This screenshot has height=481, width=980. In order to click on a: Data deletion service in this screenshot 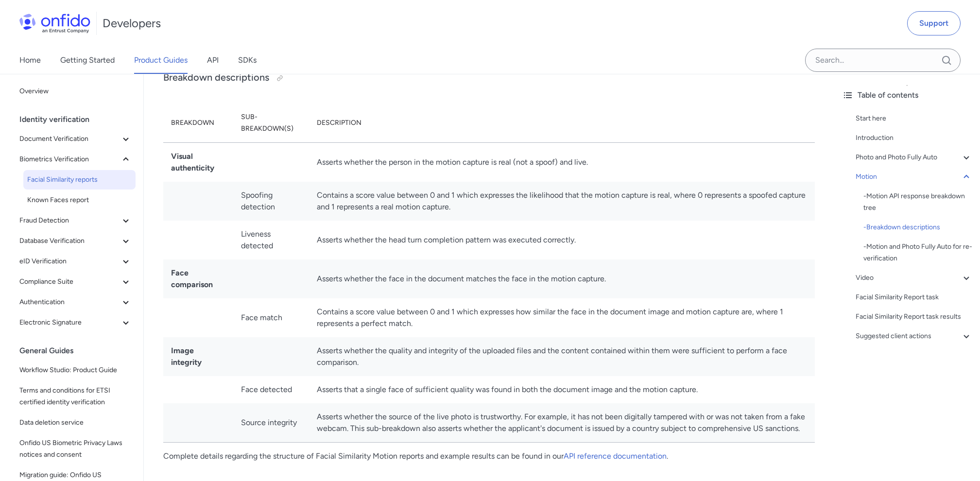, I will do `click(76, 422)`.